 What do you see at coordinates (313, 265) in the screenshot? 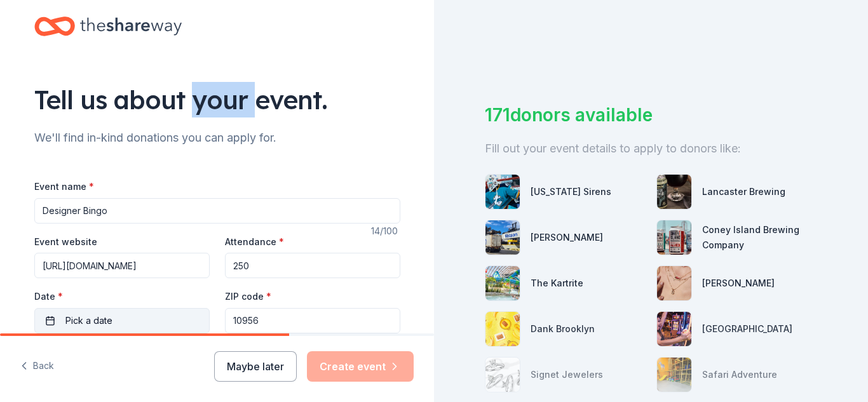
I see `input: 20` at bounding box center [313, 265].